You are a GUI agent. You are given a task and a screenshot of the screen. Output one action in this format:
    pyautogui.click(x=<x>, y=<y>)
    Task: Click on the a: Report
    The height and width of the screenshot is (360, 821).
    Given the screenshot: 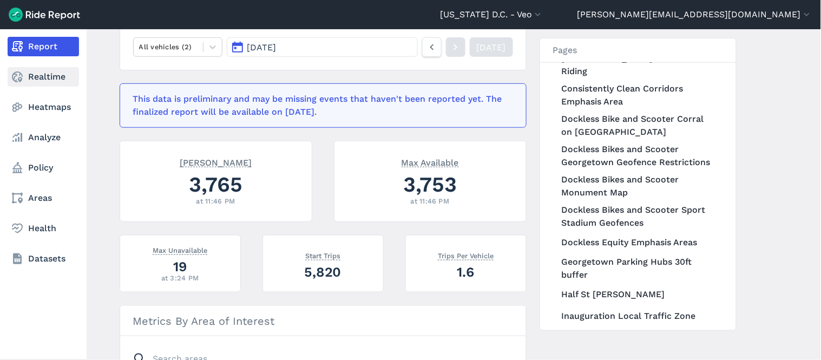 What is the action you would take?
    pyautogui.click(x=43, y=47)
    